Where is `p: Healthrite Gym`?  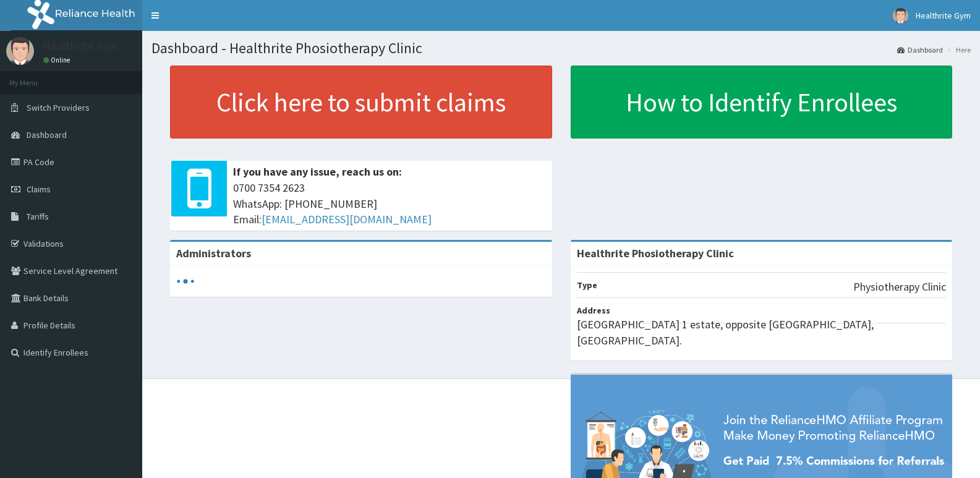
p: Healthrite Gym is located at coordinates (81, 46).